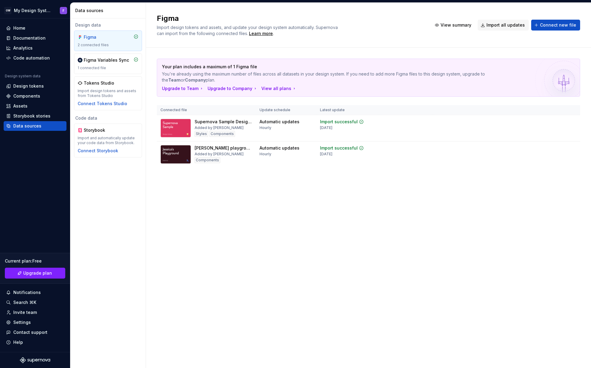 This screenshot has width=591, height=368. What do you see at coordinates (261, 34) in the screenshot?
I see `div: Learn more` at bounding box center [261, 34].